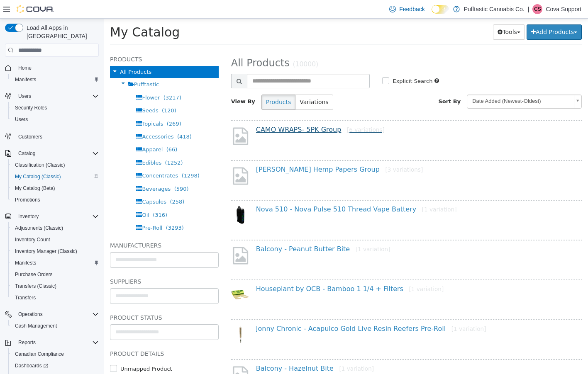  I want to click on span: Home, so click(25, 68).